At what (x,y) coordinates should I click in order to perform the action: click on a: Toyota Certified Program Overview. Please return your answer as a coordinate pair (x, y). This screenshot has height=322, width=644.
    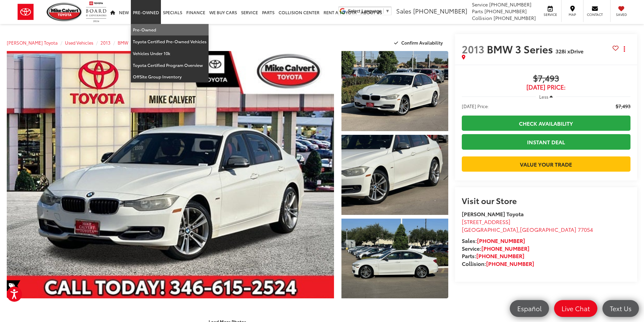
    Looking at the image, I should click on (170, 65).